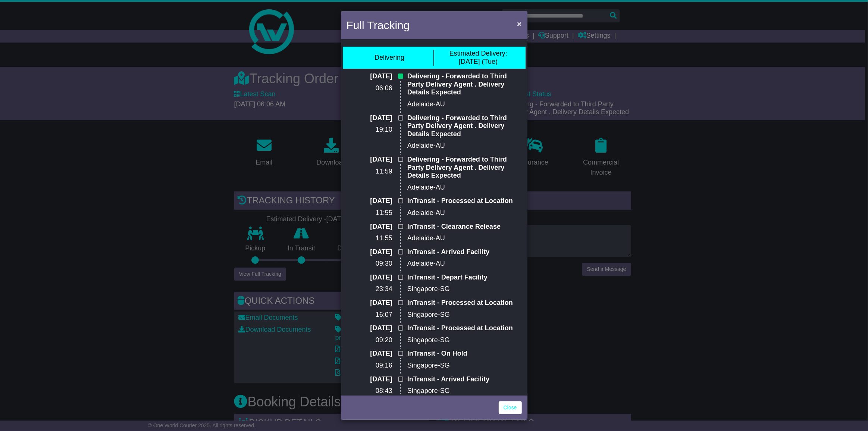  Describe the element at coordinates (511, 407) in the screenshot. I see `a: Close` at that location.